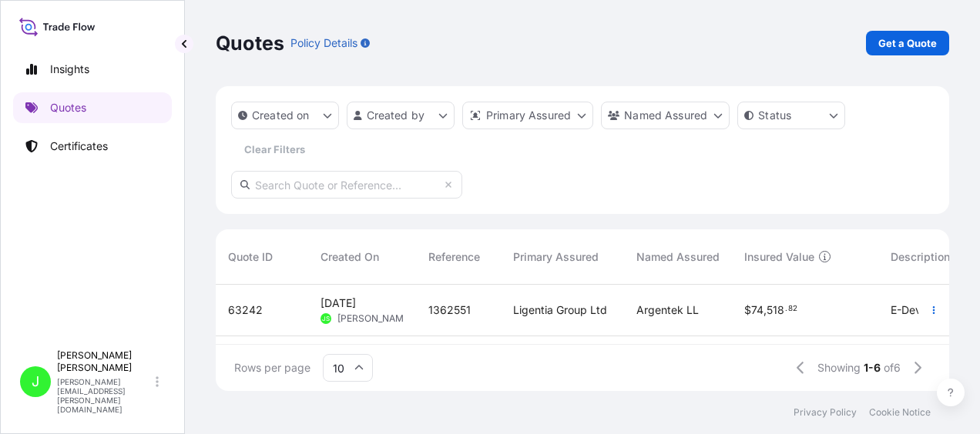 The width and height of the screenshot is (980, 434). Describe the element at coordinates (757, 310) in the screenshot. I see `span: 74` at that location.